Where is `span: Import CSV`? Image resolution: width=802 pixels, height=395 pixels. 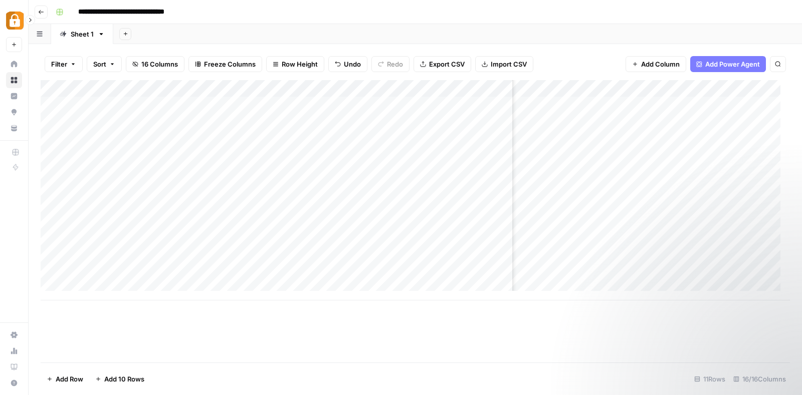
span: Import CSV is located at coordinates (509, 64).